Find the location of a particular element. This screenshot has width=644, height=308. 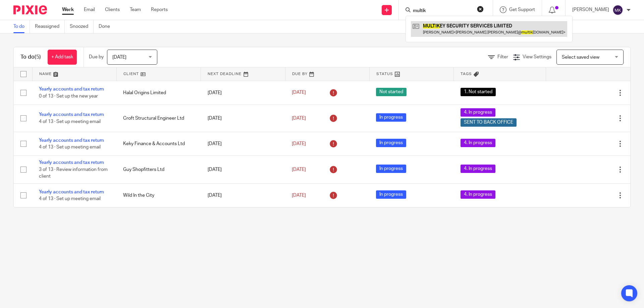

a: Email is located at coordinates (89, 10).